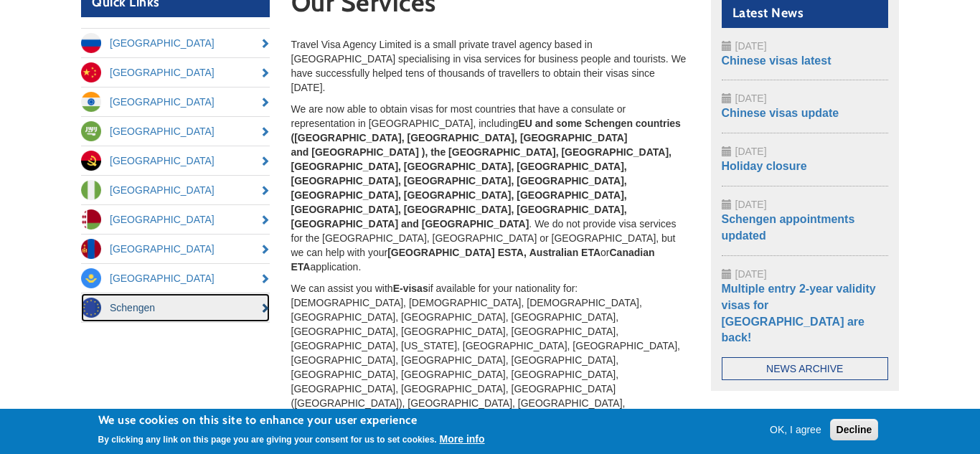 The image size is (980, 454). What do you see at coordinates (512, 252) in the screenshot?
I see `strong: ESTA,` at bounding box center [512, 252].